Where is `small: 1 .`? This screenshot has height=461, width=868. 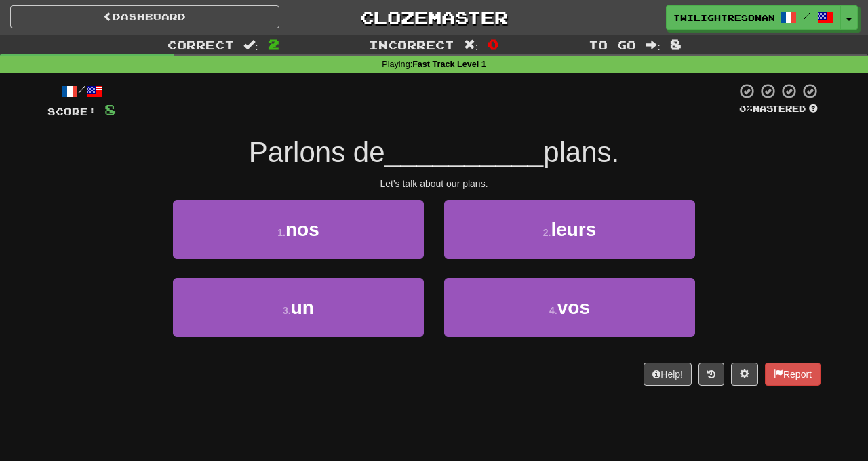 small: 1 . is located at coordinates (281, 232).